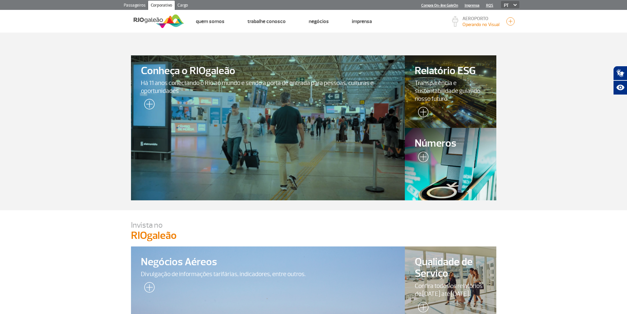 The height and width of the screenshot is (314, 627). I want to click on span: Qualidade de Serviço, so click(451, 268).